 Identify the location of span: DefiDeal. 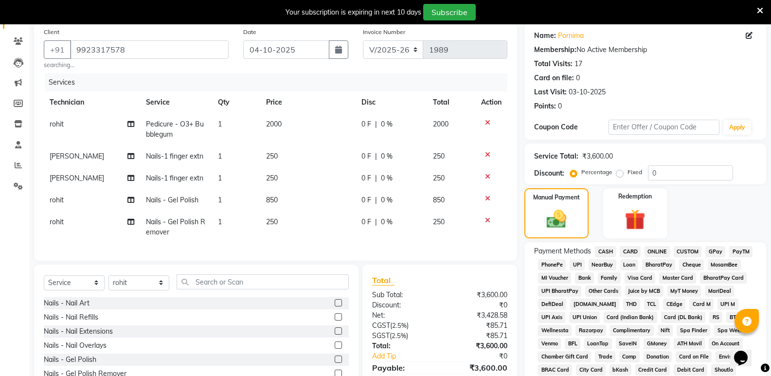
(552, 304).